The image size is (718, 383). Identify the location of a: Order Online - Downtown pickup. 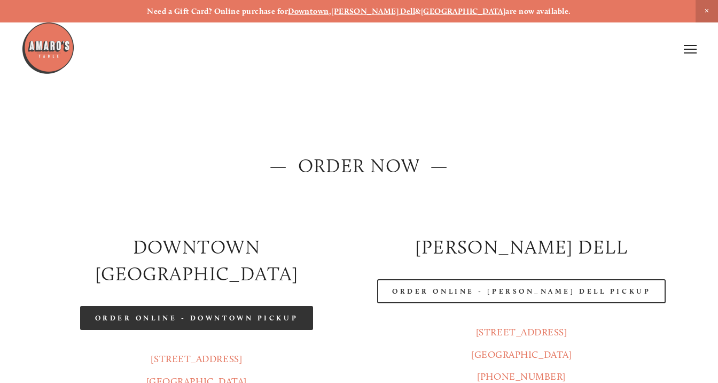
(197, 317).